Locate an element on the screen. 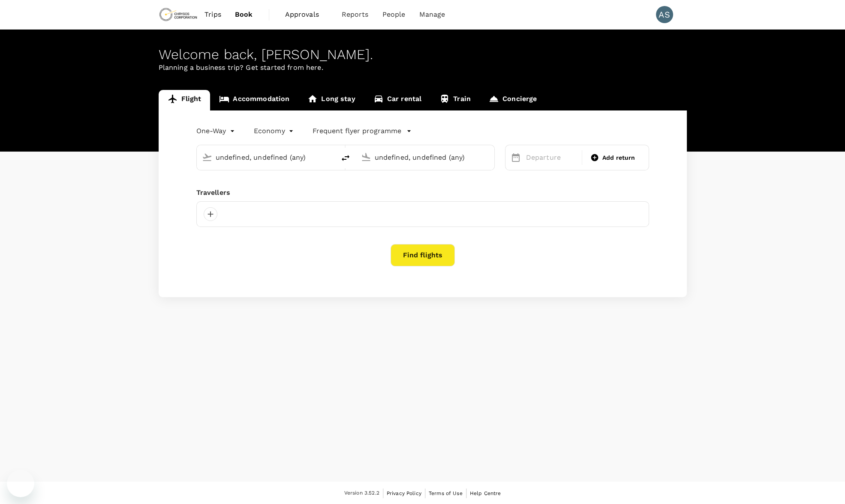 This screenshot has height=504, width=845. span: People is located at coordinates (394, 14).